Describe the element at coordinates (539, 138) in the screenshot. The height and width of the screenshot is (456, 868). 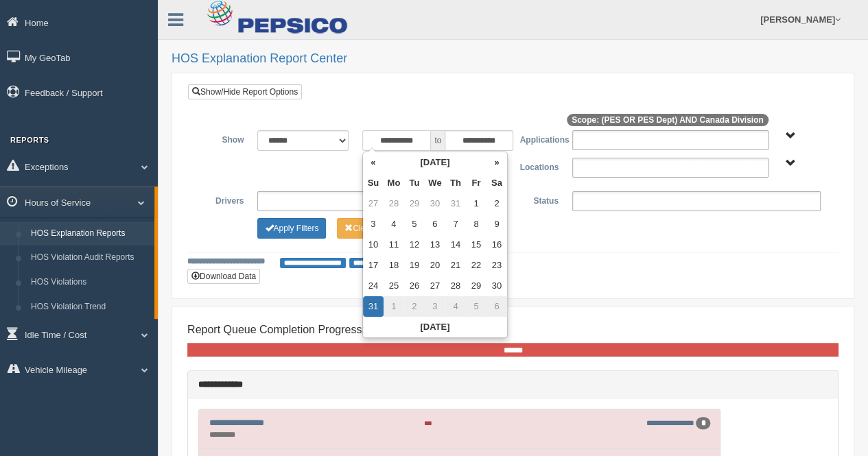
I see `label: Applications` at that location.